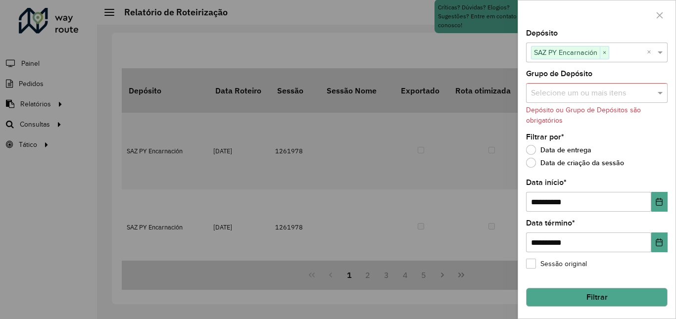 The image size is (676, 319). I want to click on span: Clear all, so click(651, 52).